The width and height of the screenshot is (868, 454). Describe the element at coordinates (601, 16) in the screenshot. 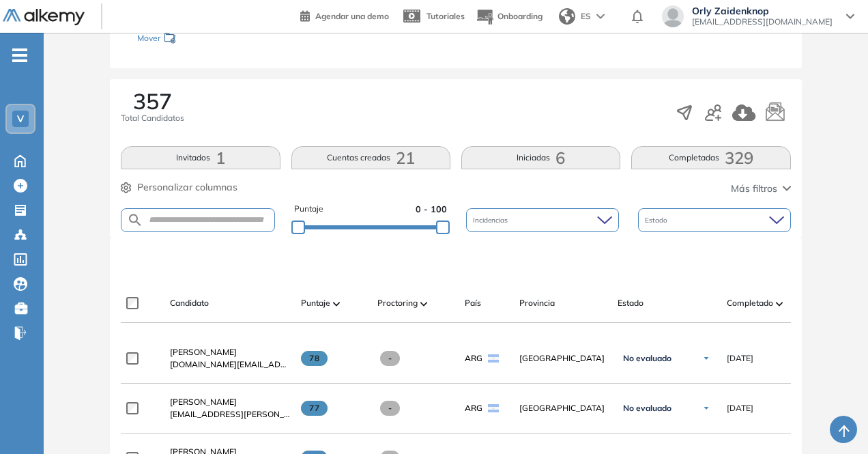

I see `img: arrow` at that location.